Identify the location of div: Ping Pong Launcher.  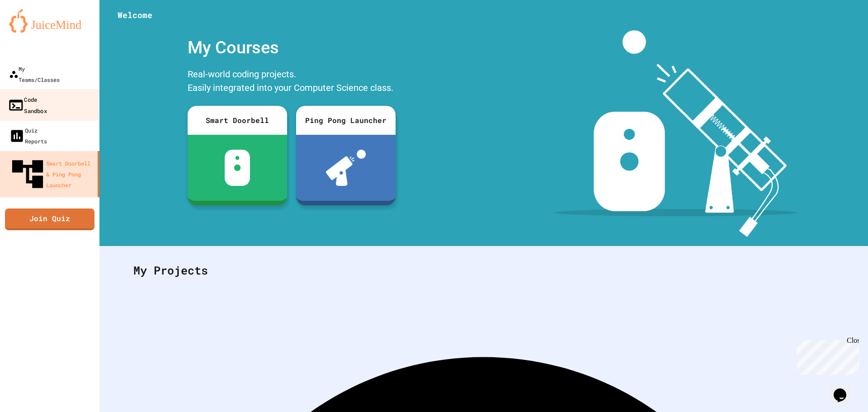
(346, 120).